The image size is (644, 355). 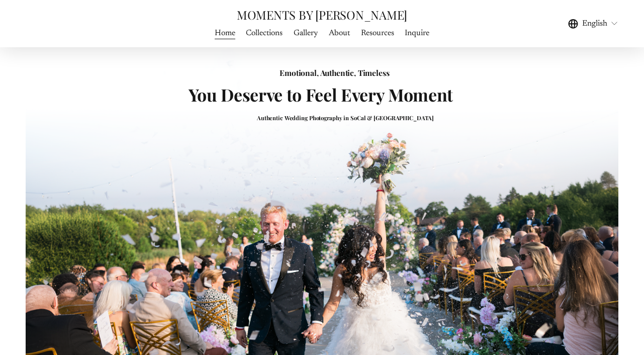 I want to click on a: folder dropdown, so click(x=306, y=33).